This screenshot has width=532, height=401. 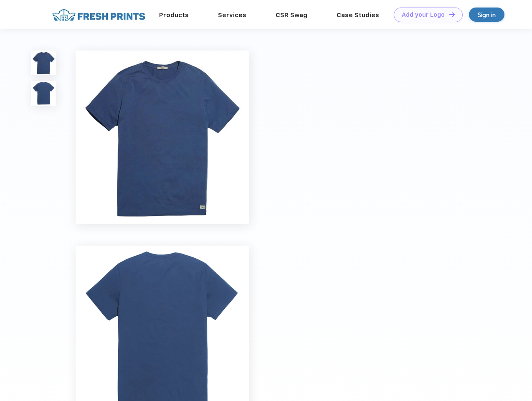 What do you see at coordinates (174, 15) in the screenshot?
I see `a: Products` at bounding box center [174, 15].